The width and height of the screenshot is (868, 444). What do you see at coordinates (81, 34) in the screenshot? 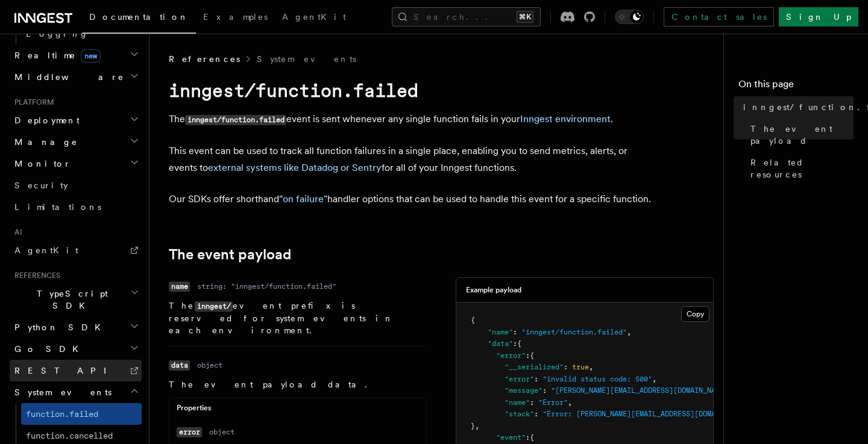
I see `a: Logging` at bounding box center [81, 34].